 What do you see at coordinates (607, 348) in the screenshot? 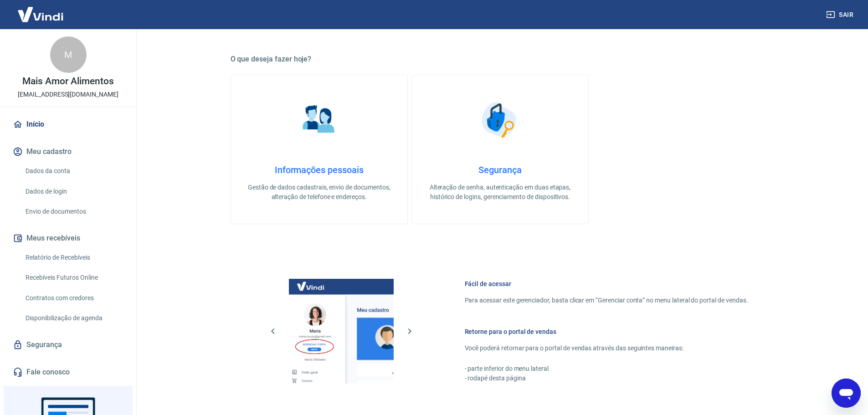
I see `p: Você poderá retornar para o portal de vendas através das seguintes maneiras:` at bounding box center [607, 348].